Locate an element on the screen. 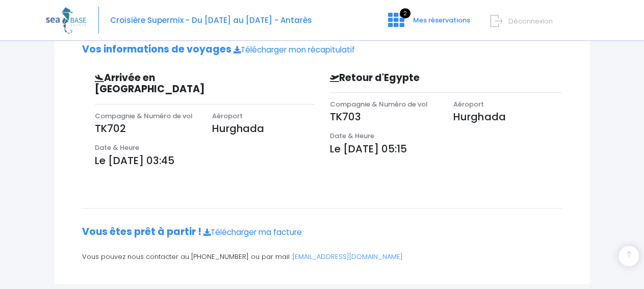 Image resolution: width=644 pixels, height=289 pixels. span: 2 is located at coordinates (405, 13).